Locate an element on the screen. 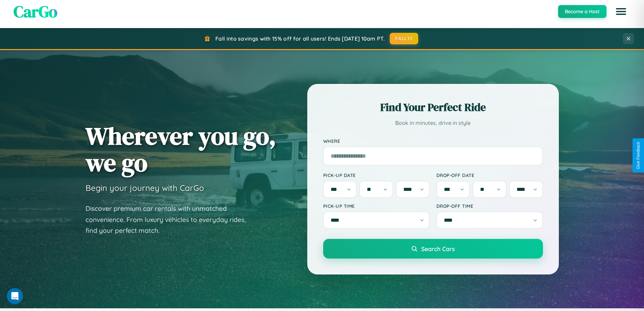 This screenshot has width=644, height=311. button: FALL15 is located at coordinates (404, 39).